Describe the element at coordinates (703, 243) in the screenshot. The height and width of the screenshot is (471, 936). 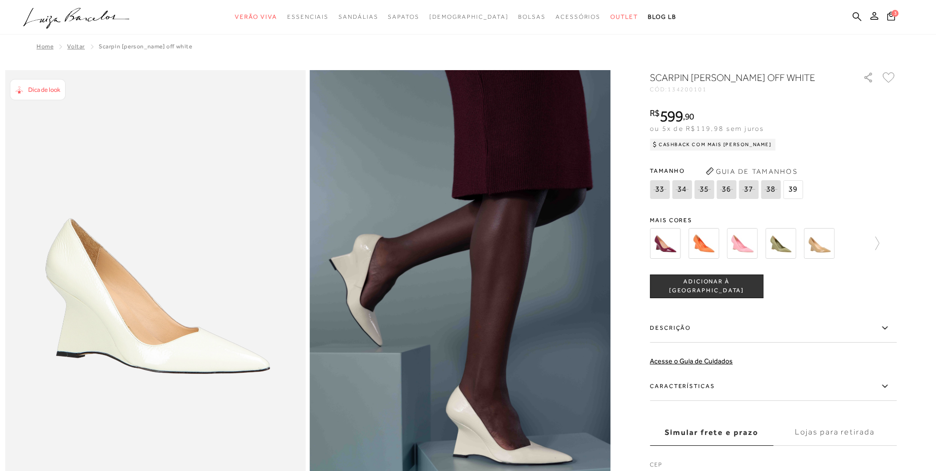
I see `img: SCARPIN ANABELA EM COURO LARANJA SUNSET` at that location.